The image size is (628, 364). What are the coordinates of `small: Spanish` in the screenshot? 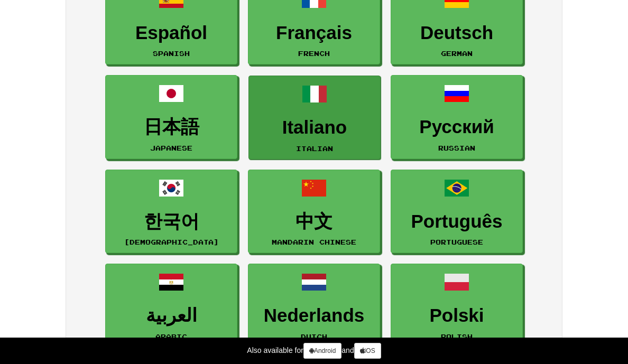 It's located at (171, 54).